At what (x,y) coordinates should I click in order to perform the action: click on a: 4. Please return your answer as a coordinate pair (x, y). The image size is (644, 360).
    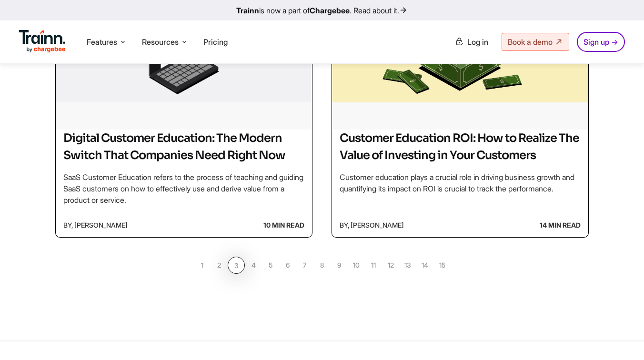
    Looking at the image, I should click on (253, 265).